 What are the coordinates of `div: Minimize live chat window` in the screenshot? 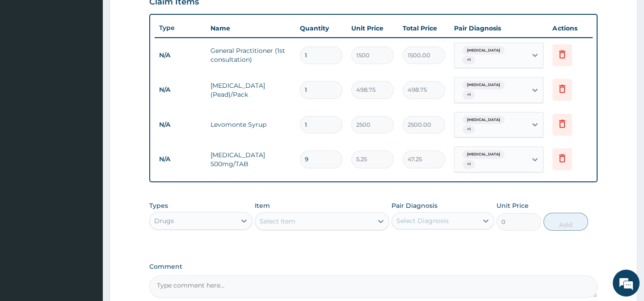 It's located at (157, 15).